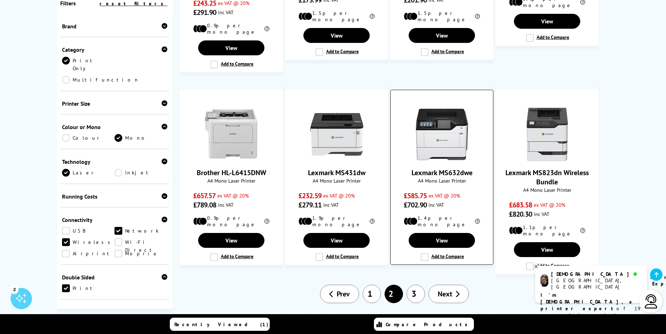 This screenshot has height=334, width=666. Describe the element at coordinates (115, 196) in the screenshot. I see `div: Running Costs` at that location.